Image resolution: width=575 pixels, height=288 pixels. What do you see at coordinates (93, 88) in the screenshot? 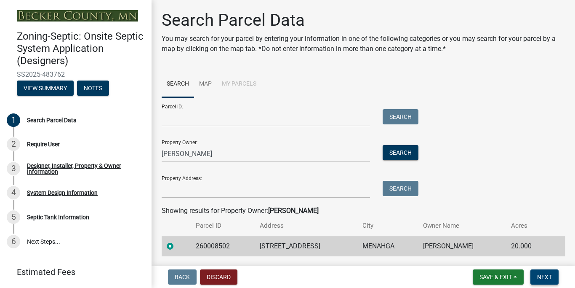
I see `button: Notes` at bounding box center [93, 88].